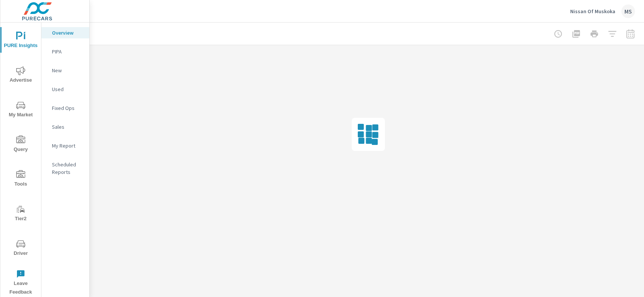 This screenshot has height=297, width=644. Describe the element at coordinates (21, 214) in the screenshot. I see `span: Tier2` at that location.